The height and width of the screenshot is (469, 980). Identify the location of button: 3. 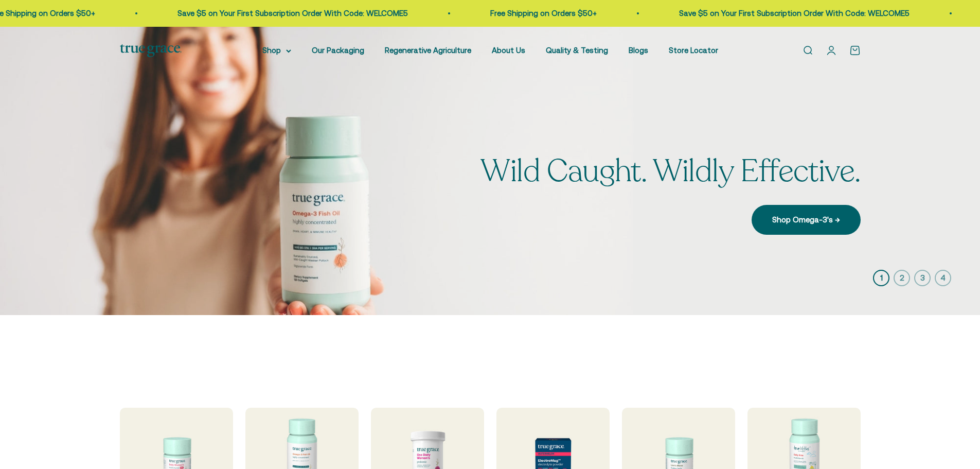
(922, 278).